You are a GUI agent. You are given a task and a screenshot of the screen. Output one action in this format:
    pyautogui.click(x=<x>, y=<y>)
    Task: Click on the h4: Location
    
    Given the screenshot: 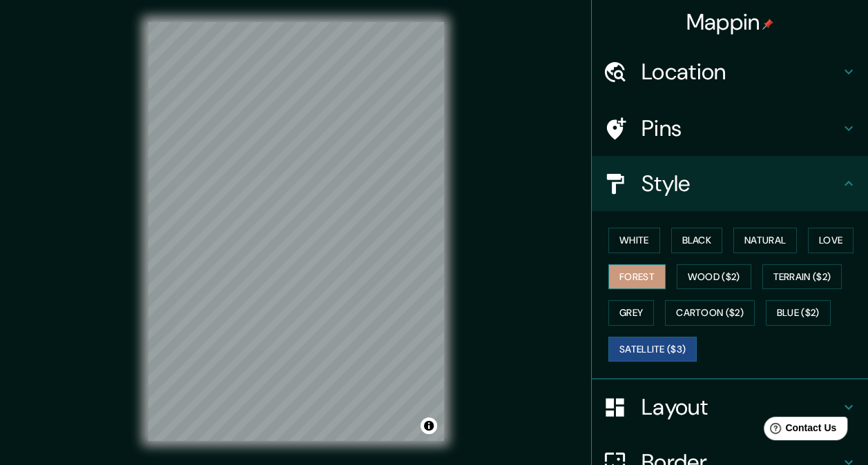 What is the action you would take?
    pyautogui.click(x=741, y=72)
    